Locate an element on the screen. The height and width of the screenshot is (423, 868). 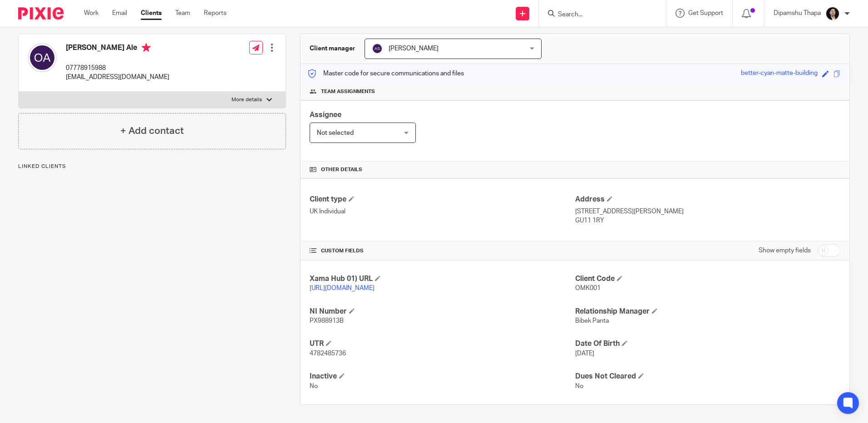
a: Clients is located at coordinates (151, 13).